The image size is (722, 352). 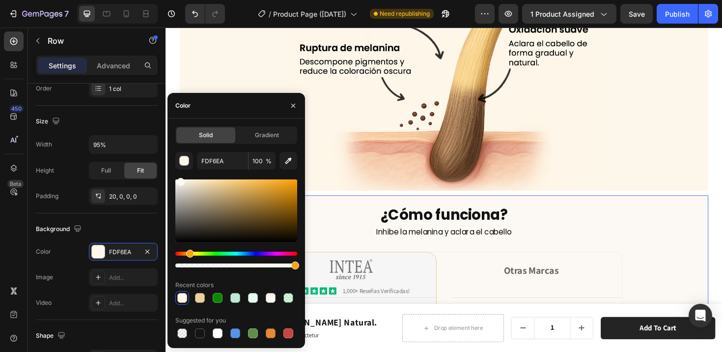 What do you see at coordinates (196, 255) in the screenshot?
I see `img: gempages_490481196828984467-844f542f-4006-4eff-b0d5-290ecd9f2dce.png` at bounding box center [196, 255].